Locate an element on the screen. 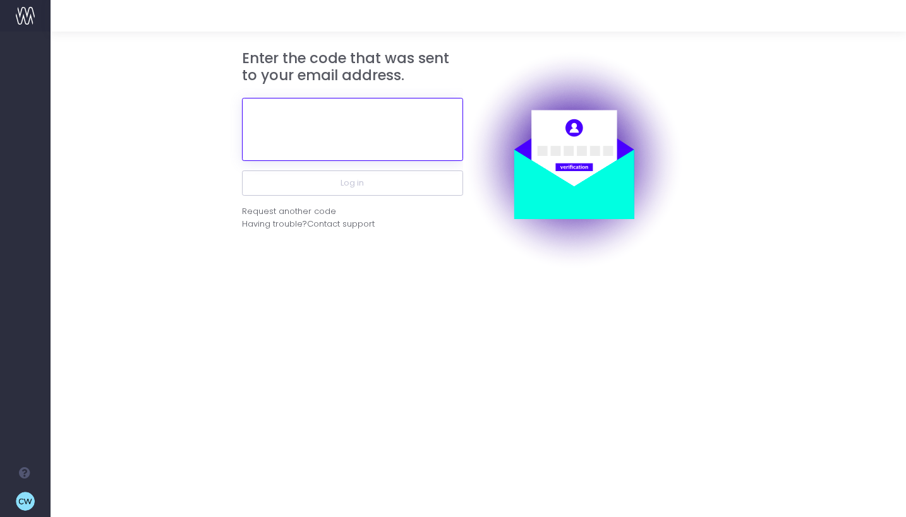 The height and width of the screenshot is (517, 906). img: auth.png is located at coordinates (574, 160).